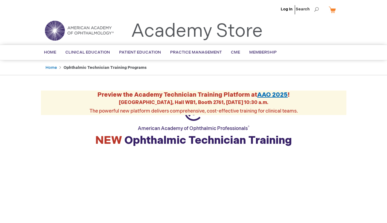 The height and width of the screenshot is (223, 387). I want to click on span: Patient Education, so click(140, 52).